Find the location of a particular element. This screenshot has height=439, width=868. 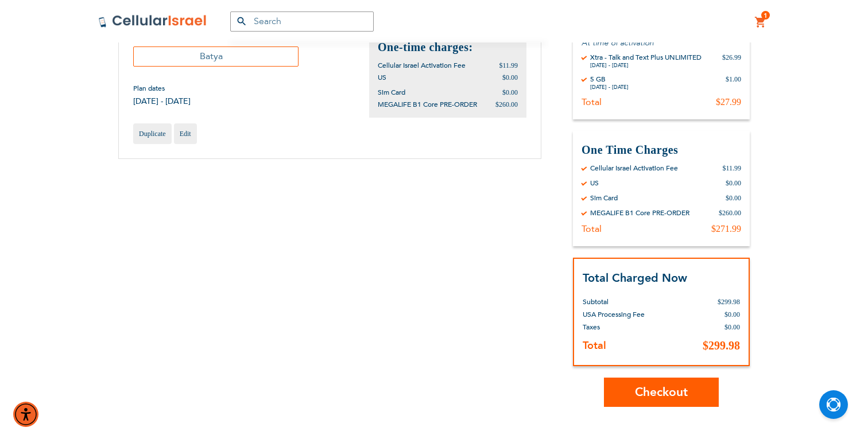

th: Taxes is located at coordinates (632, 327).